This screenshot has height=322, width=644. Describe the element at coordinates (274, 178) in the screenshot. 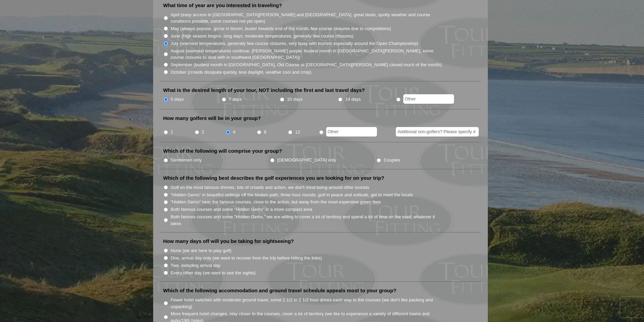

I see `label: Which of the following best describes the golf experiences you are looking for on your trip?` at that location.